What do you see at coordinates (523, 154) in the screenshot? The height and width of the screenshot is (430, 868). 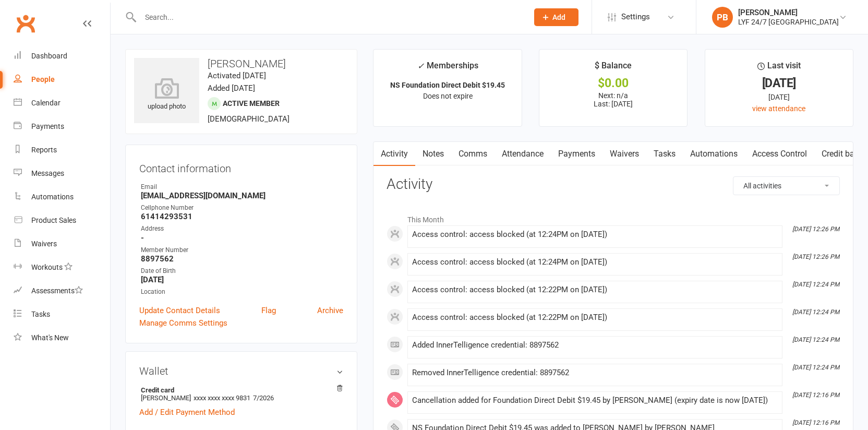 I see `a: Attendance` at bounding box center [523, 154].